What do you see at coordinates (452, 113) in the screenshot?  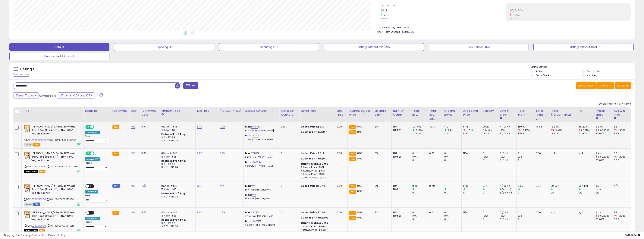 I see `div: Ordered Items` at bounding box center [452, 113].